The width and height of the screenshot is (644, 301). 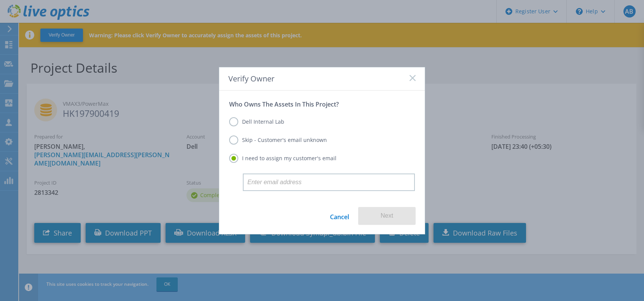 I want to click on p: Who Owns The Assets In This Project?, so click(x=322, y=104).